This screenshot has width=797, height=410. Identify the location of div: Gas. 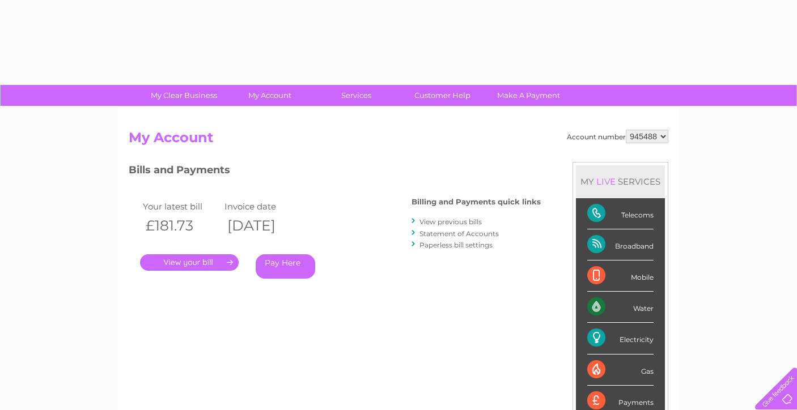
(620, 370).